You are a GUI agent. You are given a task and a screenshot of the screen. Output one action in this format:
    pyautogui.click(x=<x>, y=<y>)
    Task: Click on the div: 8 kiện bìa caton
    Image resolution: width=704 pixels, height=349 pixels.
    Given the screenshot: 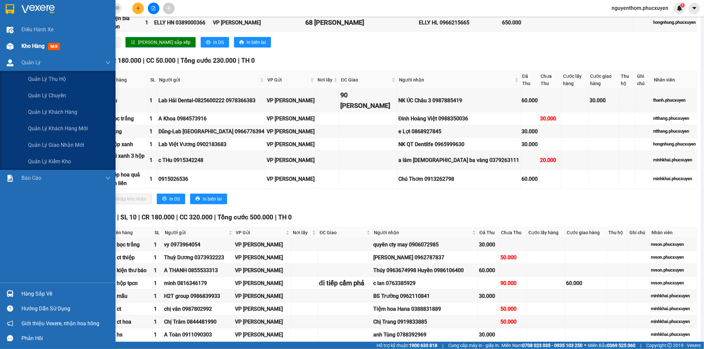 What is the action you would take?
    pyautogui.click(x=125, y=22)
    